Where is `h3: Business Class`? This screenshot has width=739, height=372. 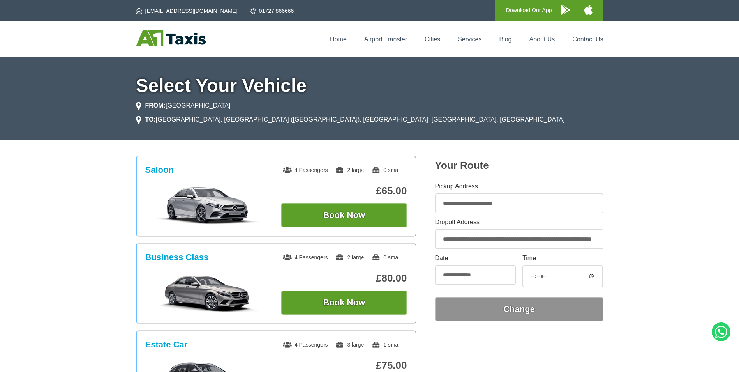 h3: Business Class is located at coordinates (177, 257).